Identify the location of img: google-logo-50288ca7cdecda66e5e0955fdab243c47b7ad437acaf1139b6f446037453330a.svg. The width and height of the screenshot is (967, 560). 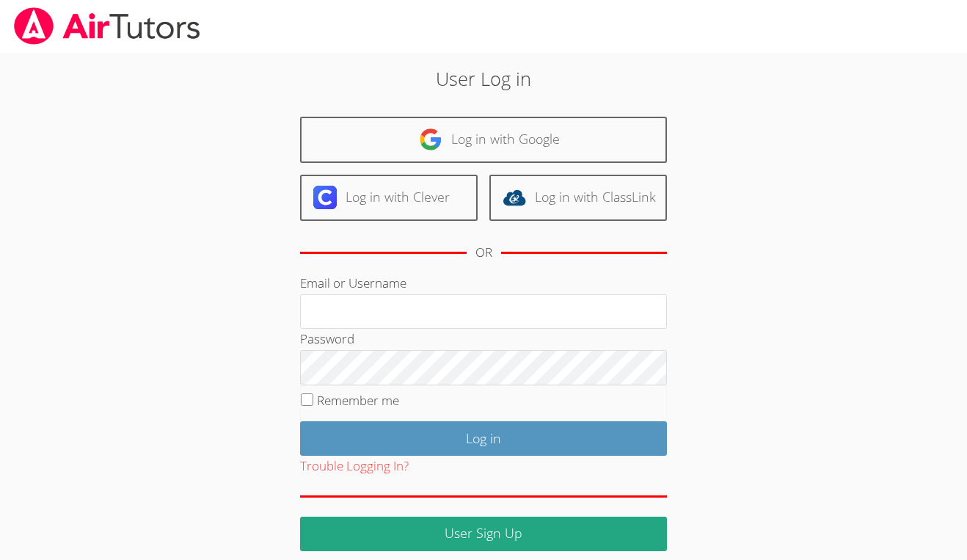
(431, 139).